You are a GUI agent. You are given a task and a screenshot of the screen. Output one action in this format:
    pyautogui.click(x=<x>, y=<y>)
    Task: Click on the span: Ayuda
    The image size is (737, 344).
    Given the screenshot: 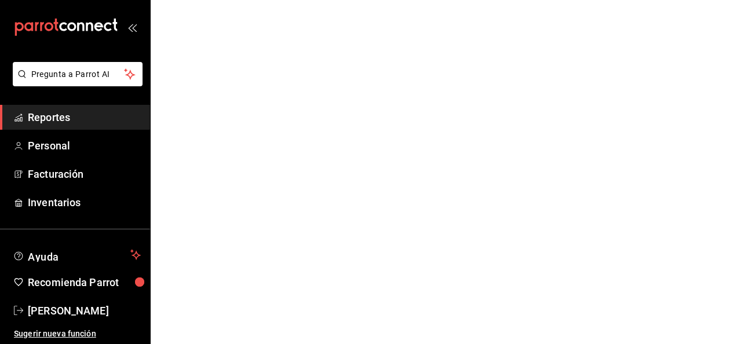 What is the action you would take?
    pyautogui.click(x=77, y=255)
    